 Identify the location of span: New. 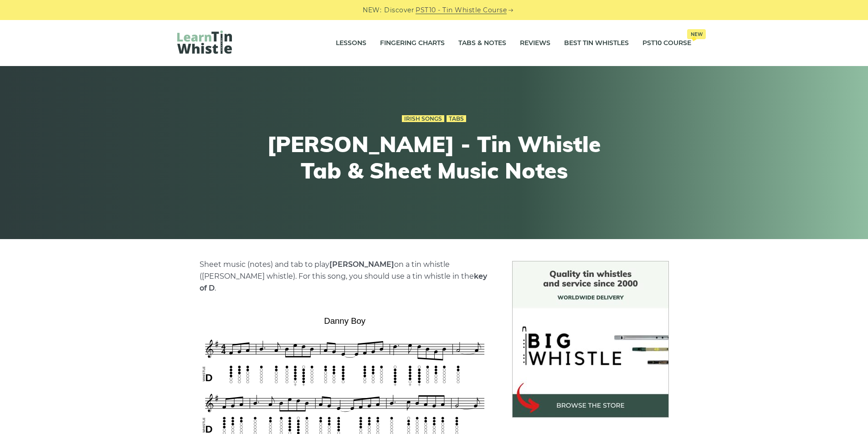
(696, 34).